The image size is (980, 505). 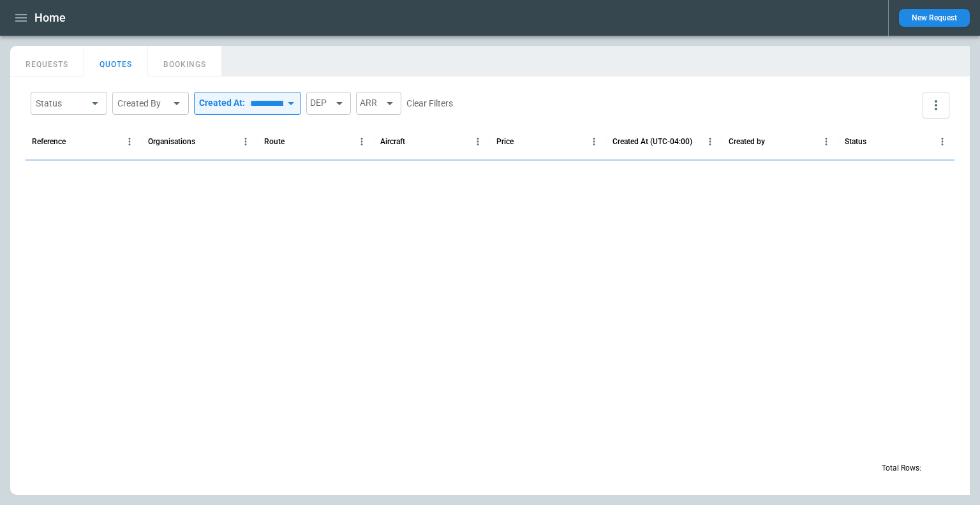 I want to click on h1: Home, so click(x=50, y=18).